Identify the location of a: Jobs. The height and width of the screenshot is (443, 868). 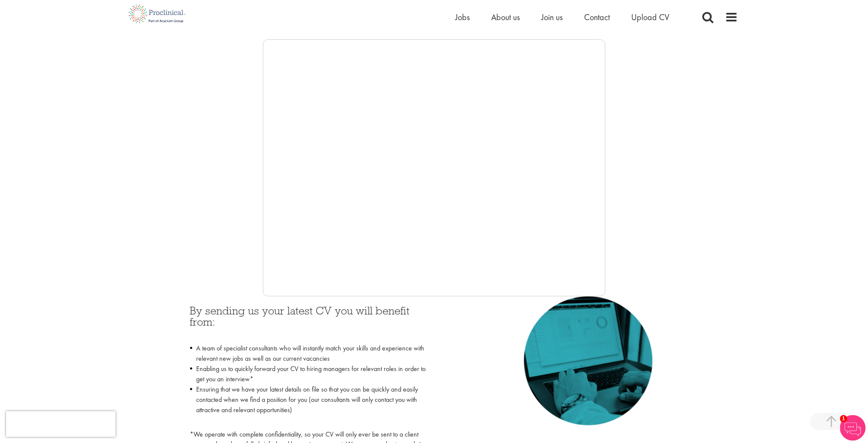
(463, 17).